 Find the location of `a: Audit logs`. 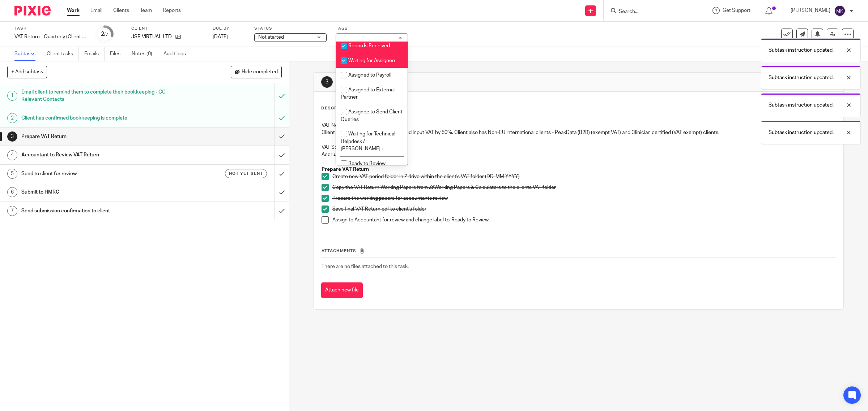

a: Audit logs is located at coordinates (177, 54).